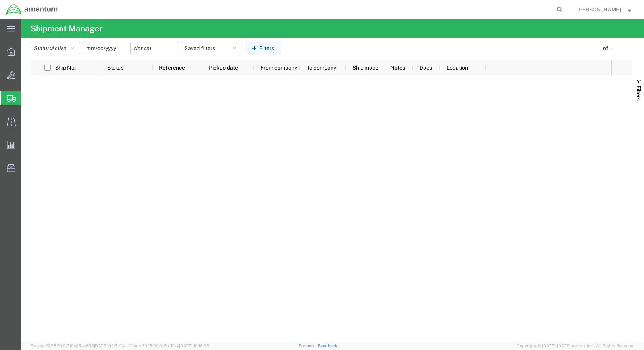 The width and height of the screenshot is (644, 350). Describe the element at coordinates (224, 68) in the screenshot. I see `span: Pickup date` at that location.